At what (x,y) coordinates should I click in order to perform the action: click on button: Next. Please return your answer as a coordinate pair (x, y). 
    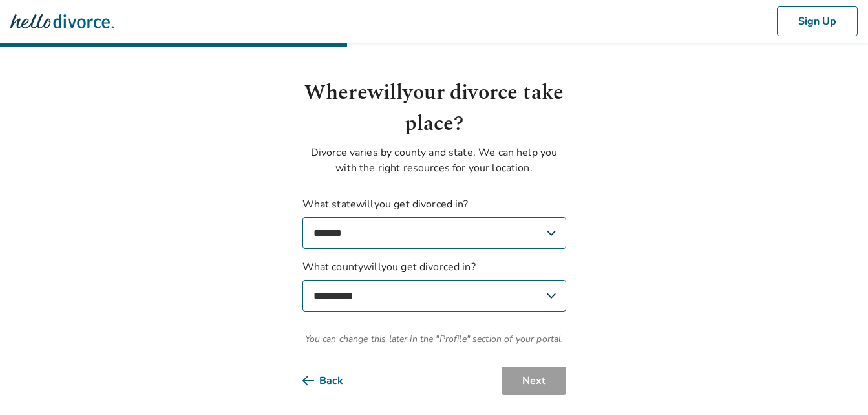
    Looking at the image, I should click on (534, 380).